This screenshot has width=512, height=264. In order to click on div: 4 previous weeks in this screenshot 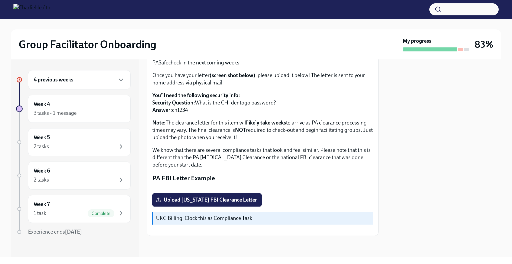, I will do `click(79, 80)`.